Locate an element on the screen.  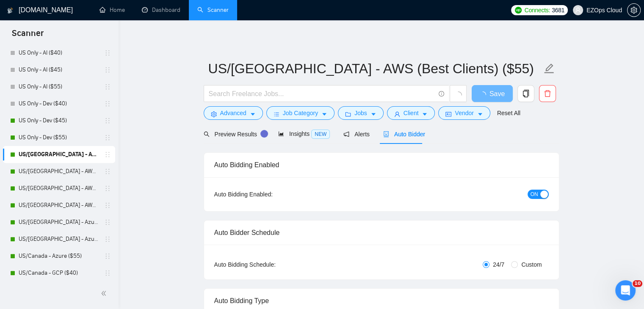
a: Reset All is located at coordinates (509, 113).